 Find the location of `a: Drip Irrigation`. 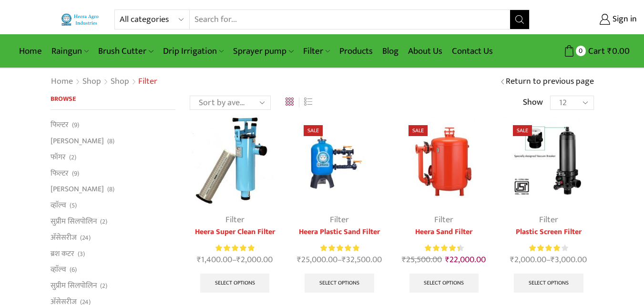

a: Drip Irrigation is located at coordinates (193, 51).